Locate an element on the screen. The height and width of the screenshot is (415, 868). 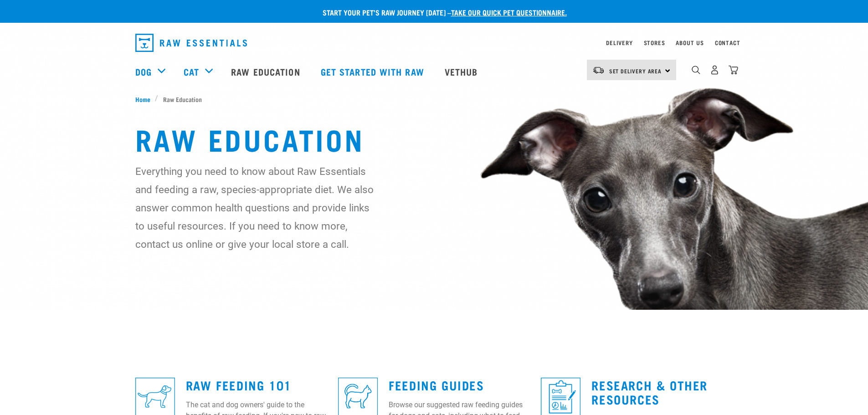
a: Raw Feeding 101 is located at coordinates (239, 384).